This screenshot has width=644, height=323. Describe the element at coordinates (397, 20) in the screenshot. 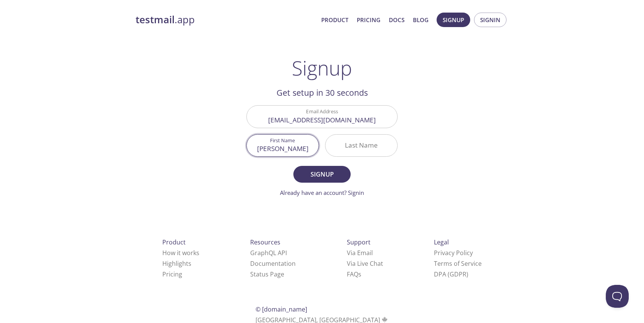

I see `a: Docs` at that location.